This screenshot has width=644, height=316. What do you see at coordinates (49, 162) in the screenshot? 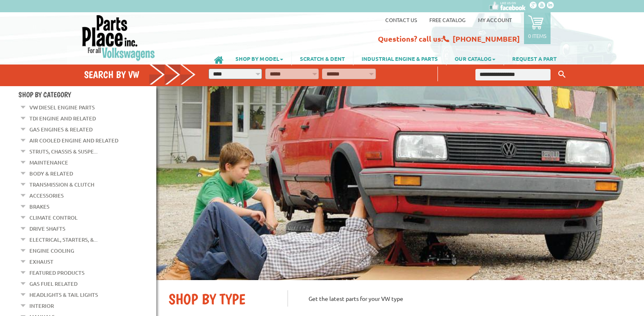
I see `a: Maintenance` at bounding box center [49, 162].